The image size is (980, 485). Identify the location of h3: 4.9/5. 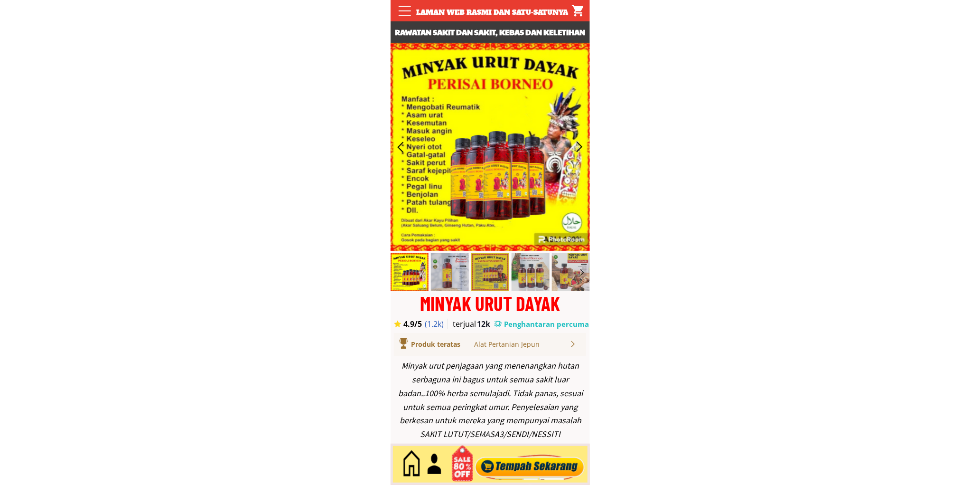
(417, 324).